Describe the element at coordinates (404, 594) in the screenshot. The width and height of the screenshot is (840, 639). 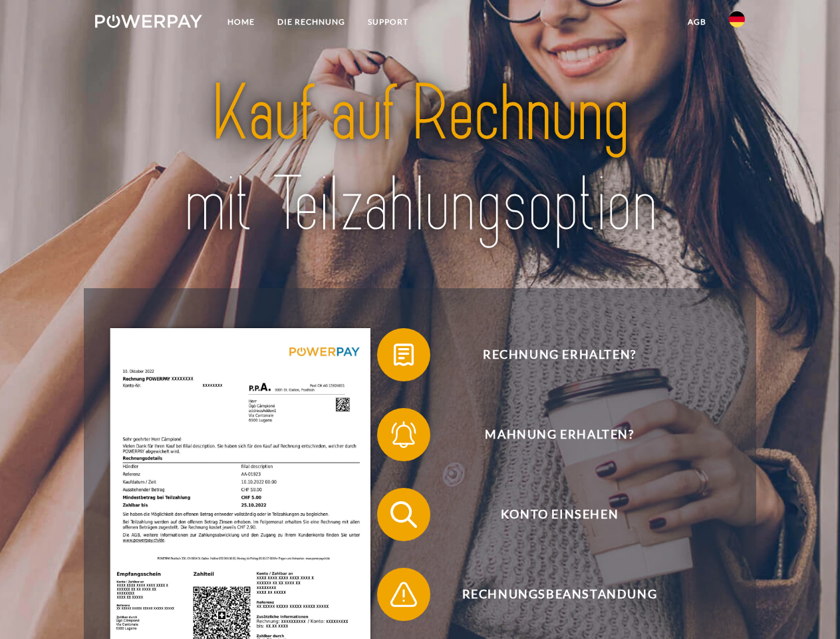
I see `img: qb_warning.svg` at that location.